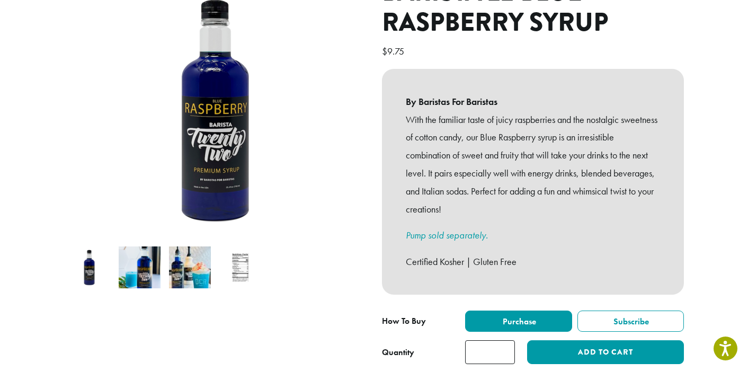  I want to click on span: Purchase, so click(519, 321).